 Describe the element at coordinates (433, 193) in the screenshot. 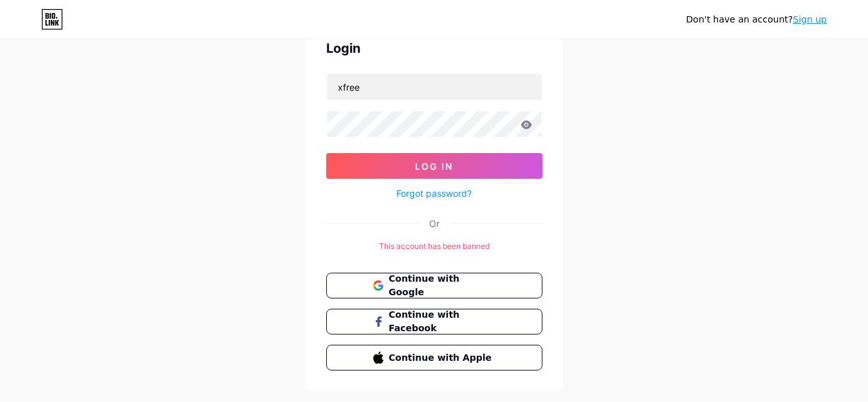

I see `a: Forgot password?` at that location.